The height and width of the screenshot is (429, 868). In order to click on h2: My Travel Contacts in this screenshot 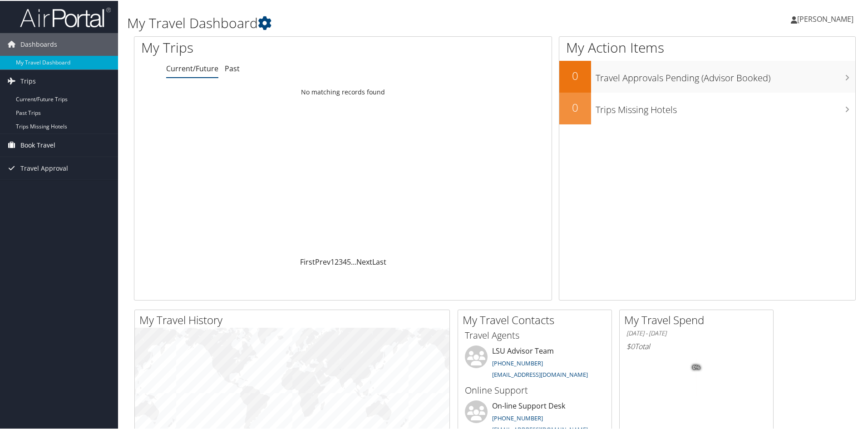, I will do `click(537, 318)`.